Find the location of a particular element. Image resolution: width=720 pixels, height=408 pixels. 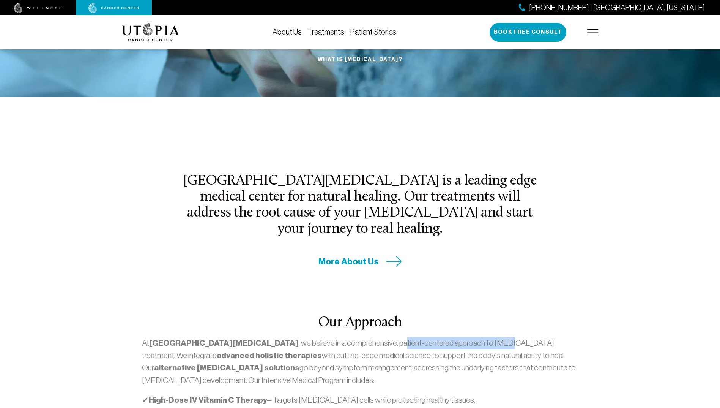

img: logo is located at coordinates (150, 32).